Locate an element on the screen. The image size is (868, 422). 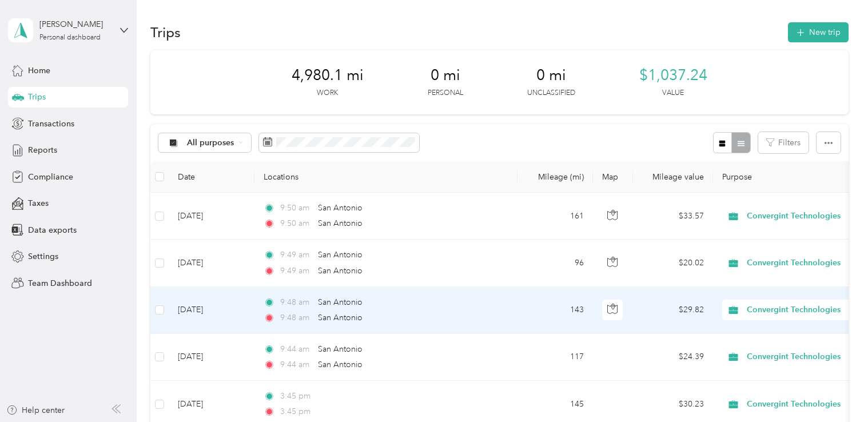
td: 96 is located at coordinates (556, 263).